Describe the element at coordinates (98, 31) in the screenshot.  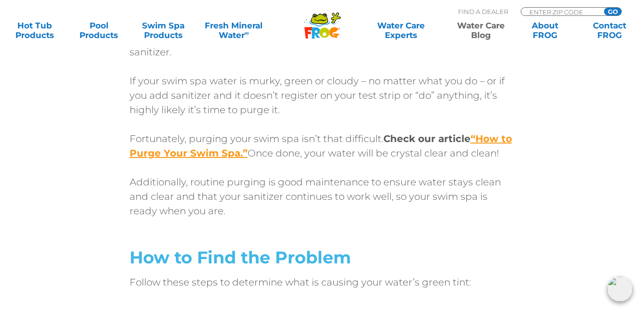
I see `a: PoolProducts` at that location.